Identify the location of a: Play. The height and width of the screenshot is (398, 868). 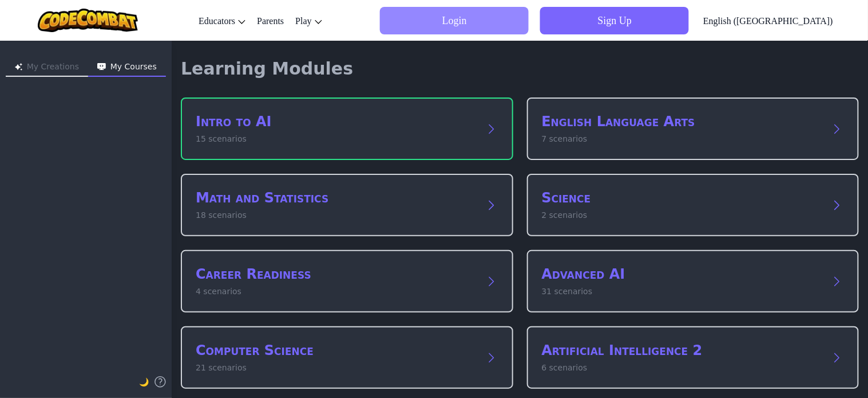
(308, 21).